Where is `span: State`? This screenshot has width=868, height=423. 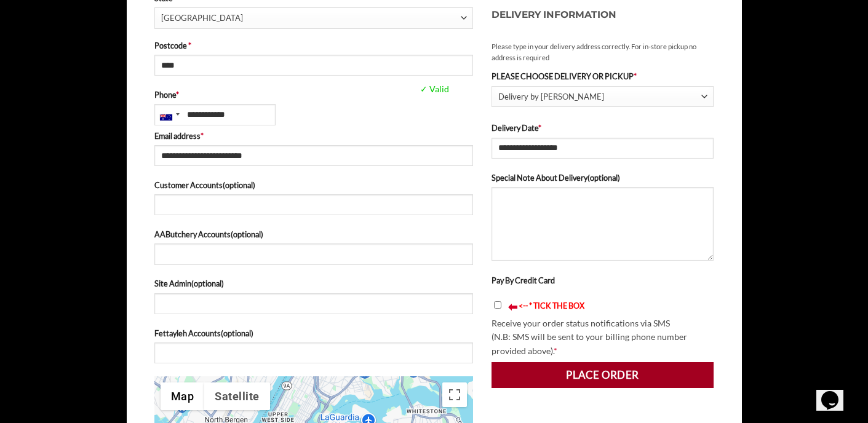
span: State is located at coordinates (314, 18).